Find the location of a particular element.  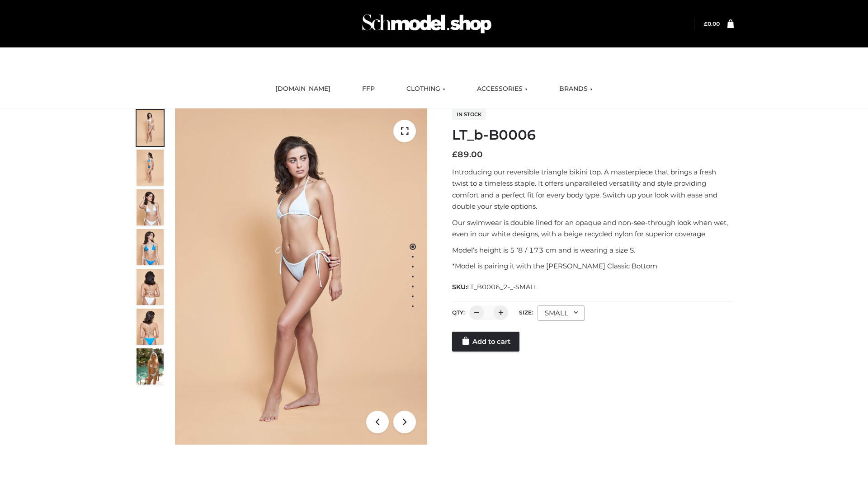

img: ArielClassicBikiniTop_CloudNine_AzureSky_OW114ECO_3-scaled.jpg is located at coordinates (150, 207).